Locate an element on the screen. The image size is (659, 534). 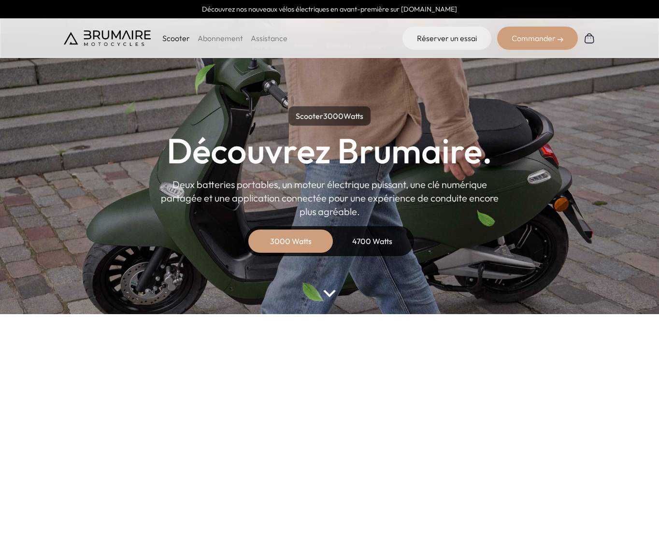
h1: Découvrez Brumaire. is located at coordinates (330, 151).